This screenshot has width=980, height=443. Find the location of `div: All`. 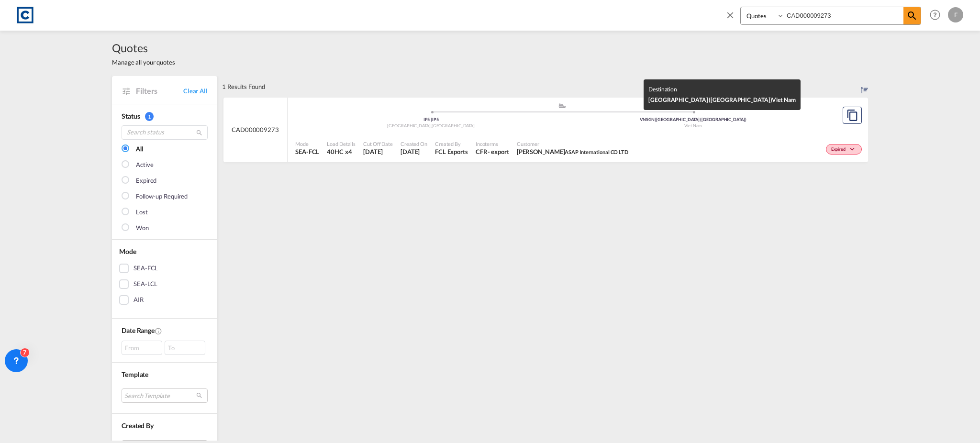

div: All is located at coordinates (139, 149).